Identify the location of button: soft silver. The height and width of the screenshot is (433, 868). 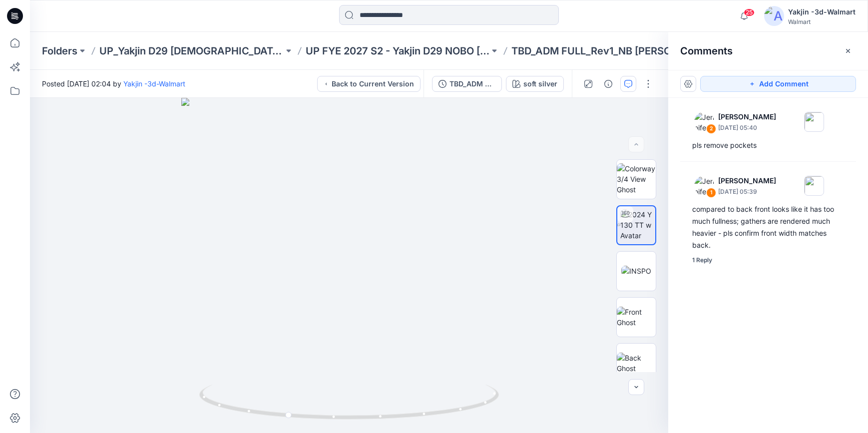
(535, 84).